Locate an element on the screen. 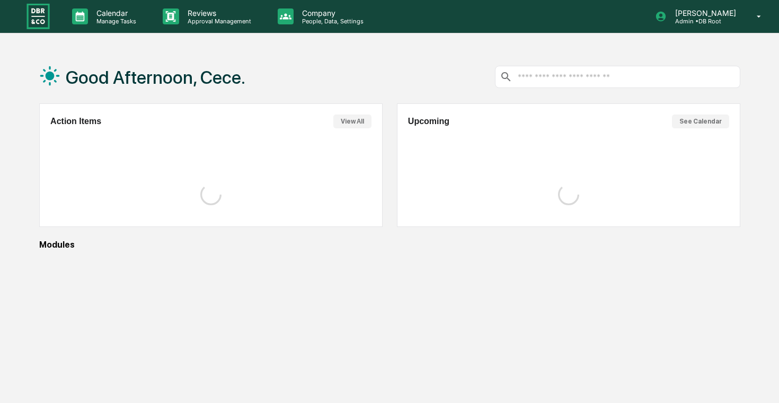 The height and width of the screenshot is (403, 779). p: Calendar is located at coordinates (115, 13).